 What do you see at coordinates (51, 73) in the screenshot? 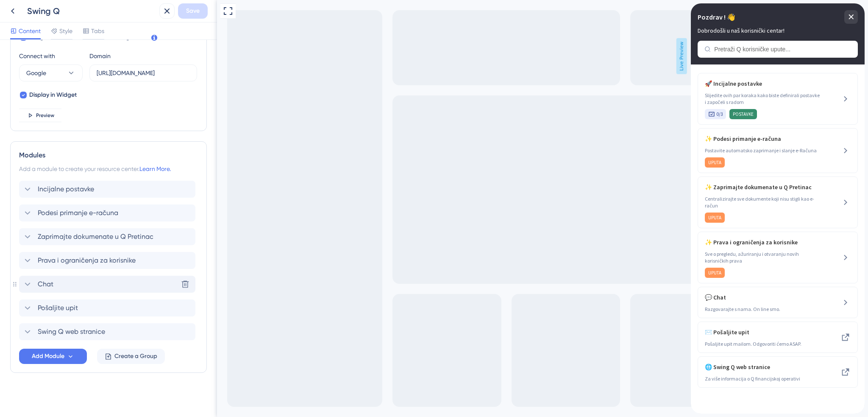
I see `button: Google` at bounding box center [51, 73].